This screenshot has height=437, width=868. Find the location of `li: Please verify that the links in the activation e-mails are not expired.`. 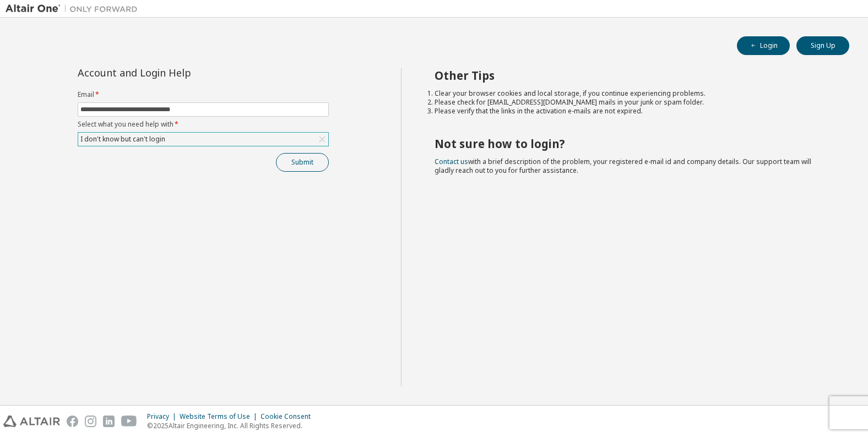

li: Please verify that the links in the activation e-mails are not expired. is located at coordinates (632, 111).